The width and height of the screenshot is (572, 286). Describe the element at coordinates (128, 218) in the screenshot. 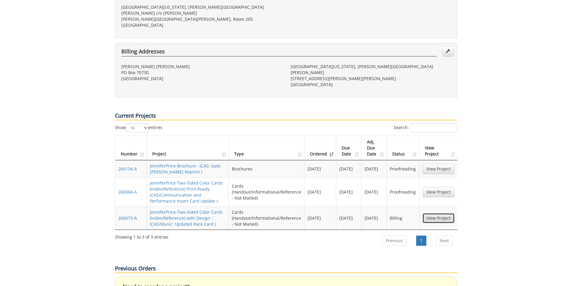

I see `a: 260073-A` at that location.